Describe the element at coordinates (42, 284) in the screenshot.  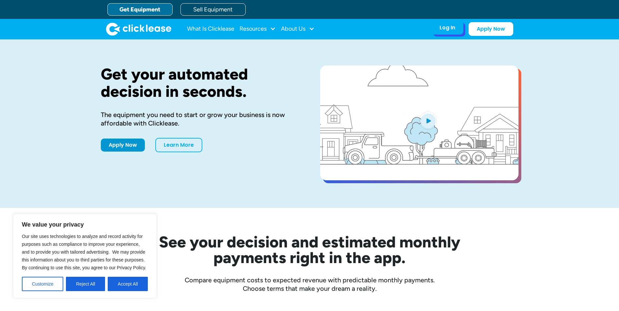
I see `button: Customize` at that location.